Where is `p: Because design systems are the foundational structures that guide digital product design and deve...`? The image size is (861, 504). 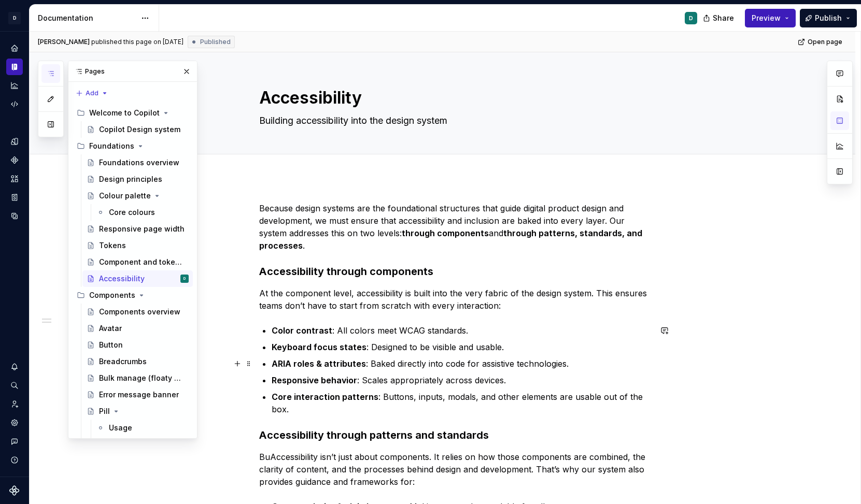
p: Because design systems are the foundational structures that guide digital product design and deve... is located at coordinates (455, 227).